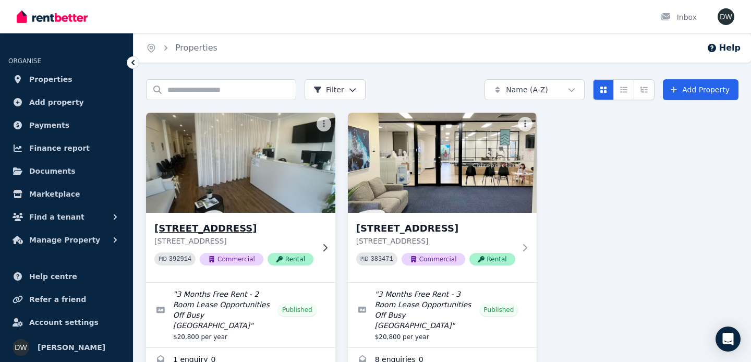 This screenshot has height=362, width=751. I want to click on span: Account settings, so click(64, 322).